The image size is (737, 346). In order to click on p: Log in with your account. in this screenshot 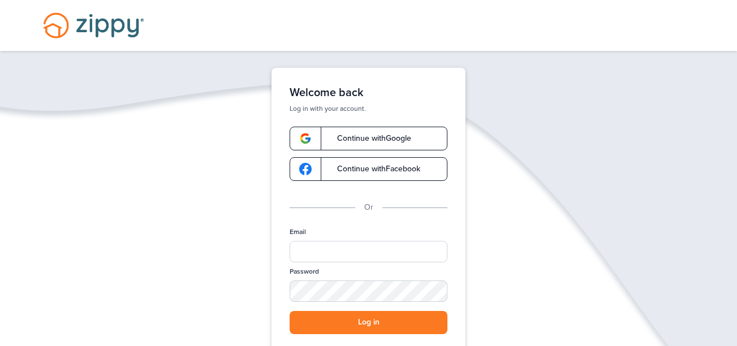, I will do `click(368, 109)`.